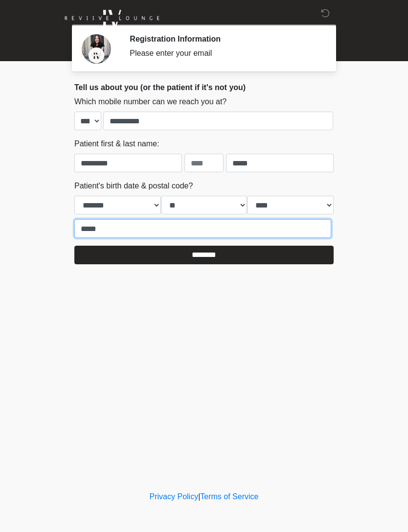  Describe the element at coordinates (224, 53) in the screenshot. I see `div: Please enter your email` at that location.